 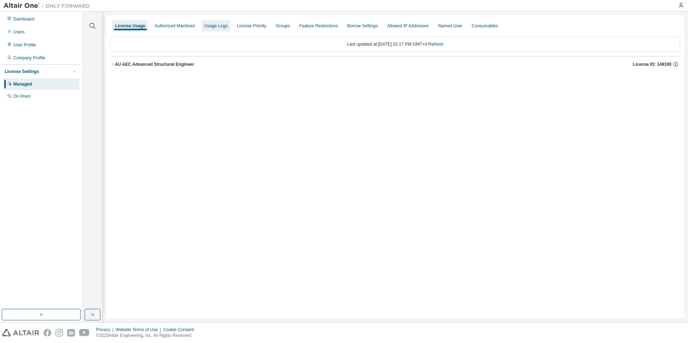 What do you see at coordinates (216, 26) in the screenshot?
I see `div: Usage Logs` at bounding box center [216, 26].